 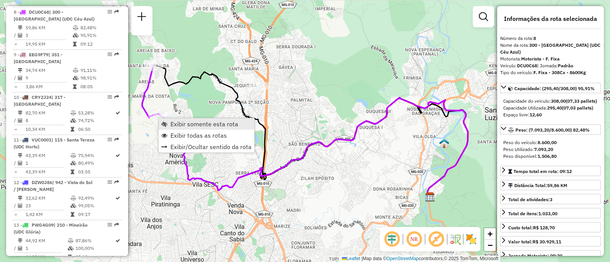 I want to click on strong: 1.506,80, so click(x=547, y=156).